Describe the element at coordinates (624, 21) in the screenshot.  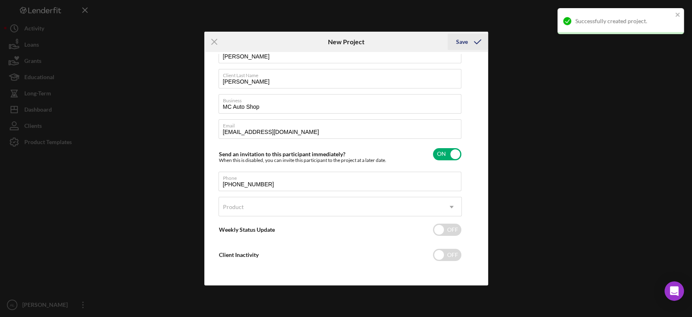
I see `div: Successfully created project.` at that location.